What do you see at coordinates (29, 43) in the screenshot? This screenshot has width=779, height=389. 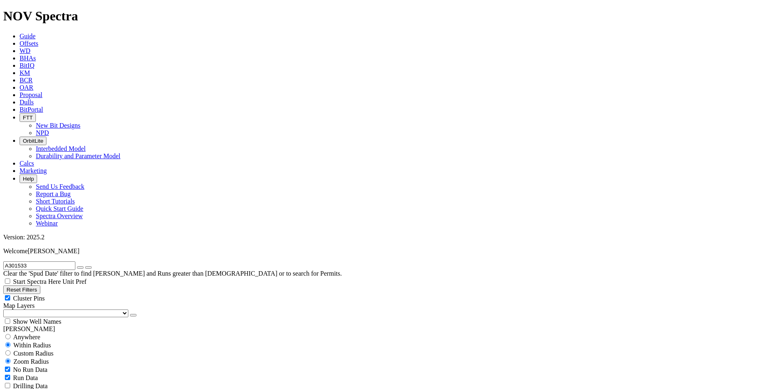 I see `a: Offsets` at bounding box center [29, 43].